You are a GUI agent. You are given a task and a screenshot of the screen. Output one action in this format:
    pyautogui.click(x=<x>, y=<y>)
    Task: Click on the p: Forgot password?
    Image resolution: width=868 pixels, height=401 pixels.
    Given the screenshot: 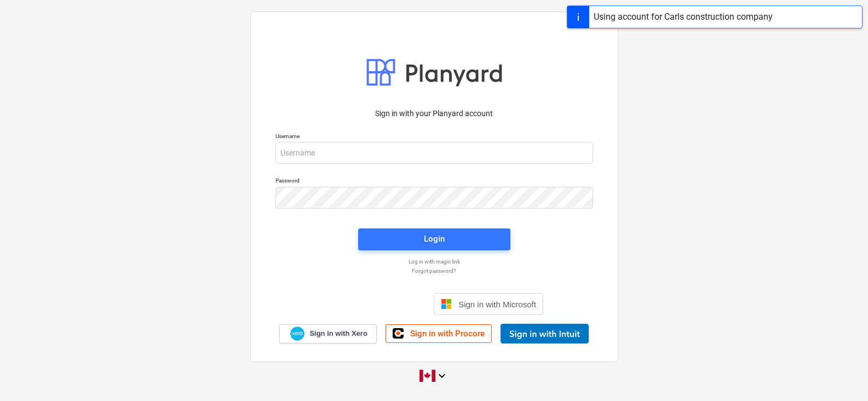 What is the action you would take?
    pyautogui.click(x=434, y=270)
    